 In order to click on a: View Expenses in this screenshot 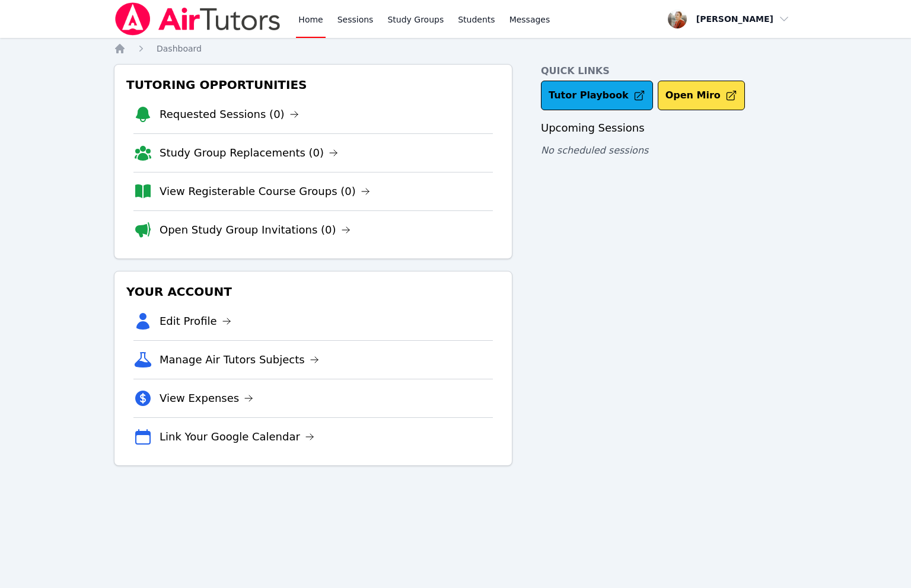, I will do `click(207, 399)`.